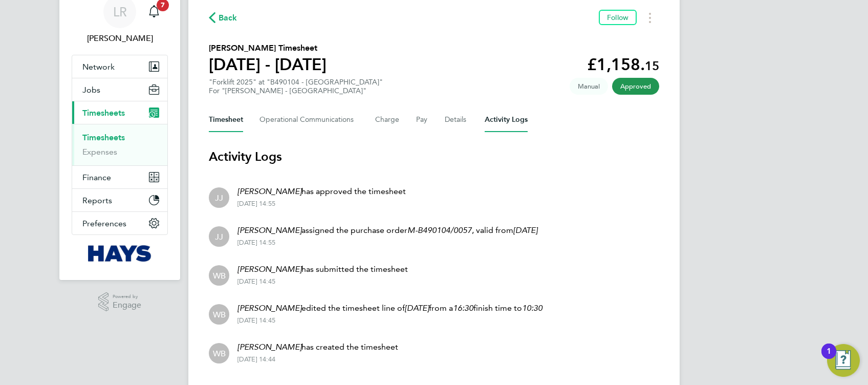 This screenshot has height=385, width=868. Describe the element at coordinates (120, 90) in the screenshot. I see `button: Jobs` at that location.